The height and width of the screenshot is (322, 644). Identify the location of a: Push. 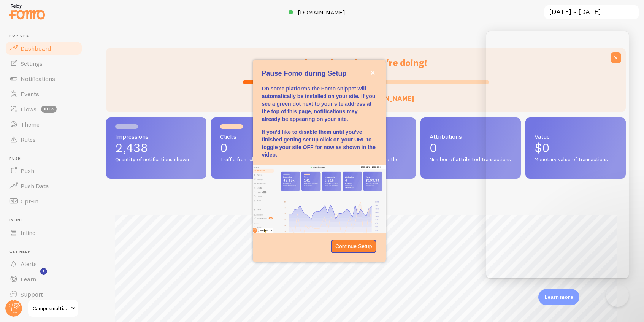
(44, 171).